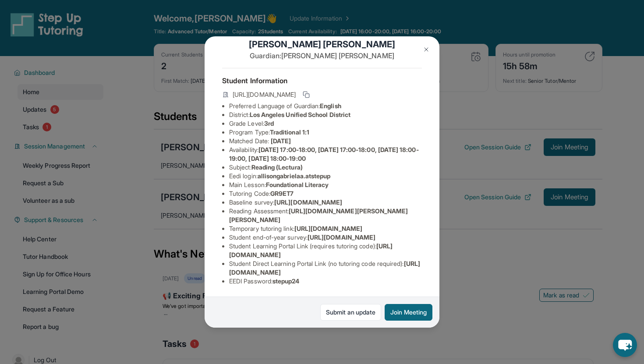 The image size is (644, 364). Describe the element at coordinates (294, 175) in the screenshot. I see `span: allisongabrielaa.atstepup` at that location.